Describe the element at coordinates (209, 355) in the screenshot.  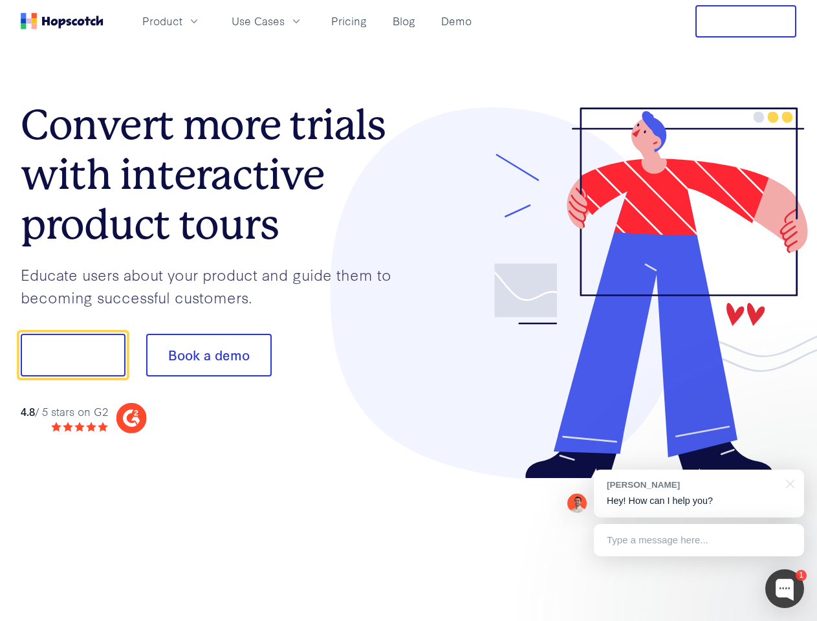
I see `button: Book a demo` at that location.